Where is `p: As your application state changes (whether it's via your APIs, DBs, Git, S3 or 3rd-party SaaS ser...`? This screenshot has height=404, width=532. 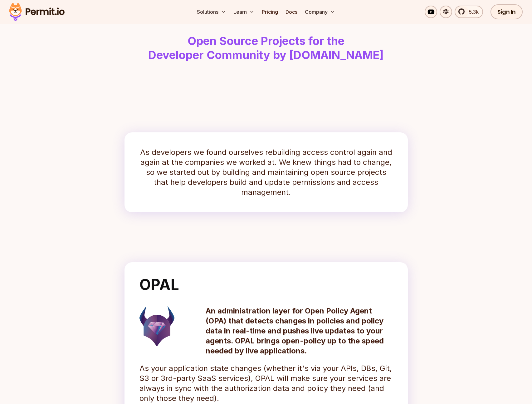 p: As your application state changes (whether it's via your APIs, DBs, Git, S3 or 3rd-party SaaS ser... is located at coordinates (266, 384).